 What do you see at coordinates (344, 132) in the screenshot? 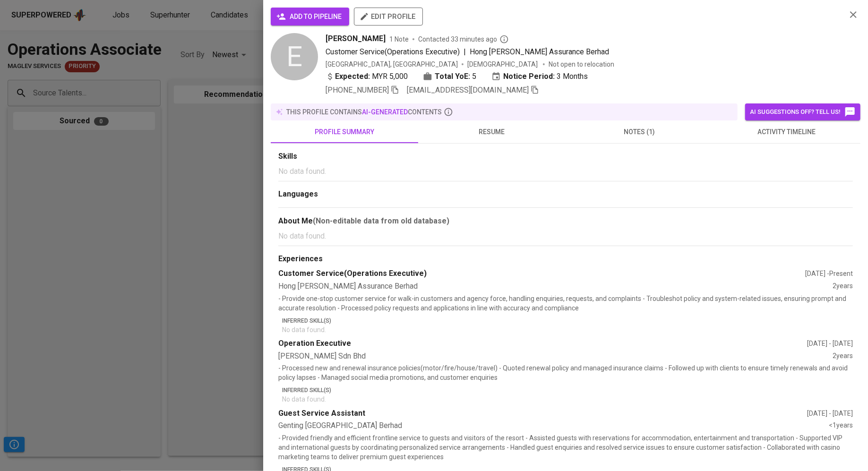
I see `span: profile summary` at bounding box center [344, 132].